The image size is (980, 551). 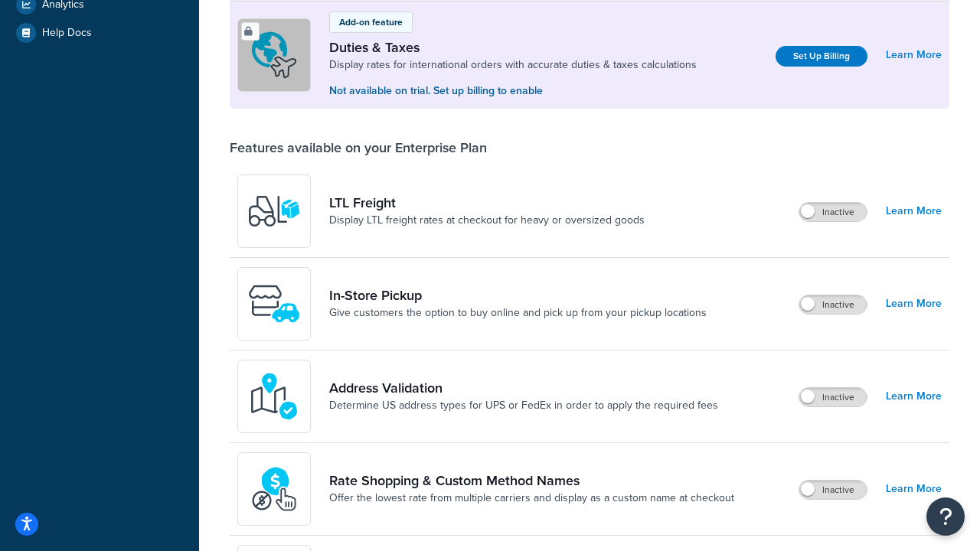 What do you see at coordinates (518, 295) in the screenshot?
I see `a: In-Store Pickup` at bounding box center [518, 295].